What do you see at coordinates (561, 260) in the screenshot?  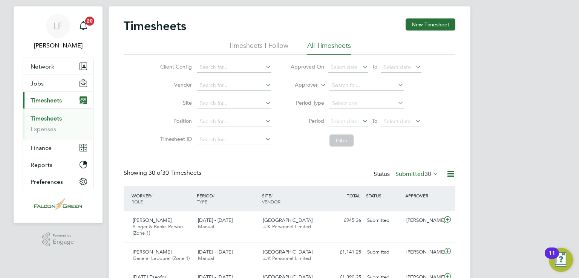 I see `button: Open Resource Center, 11 new notifications` at bounding box center [561, 260].